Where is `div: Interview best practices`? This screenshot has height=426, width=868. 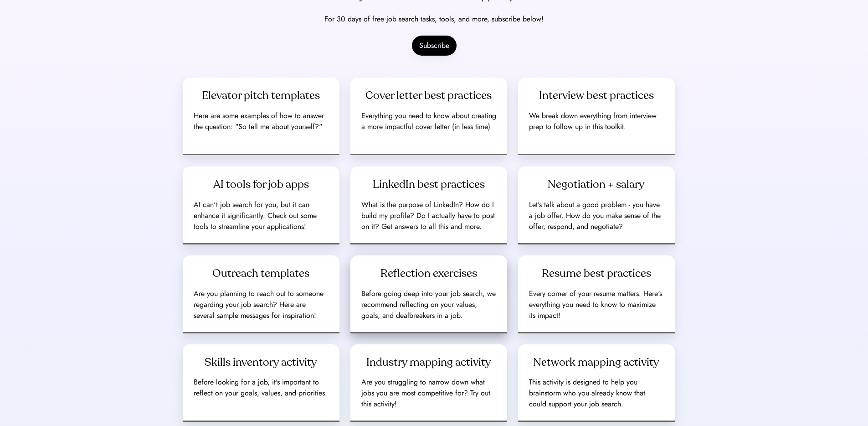
div: Interview best practices is located at coordinates (597, 96).